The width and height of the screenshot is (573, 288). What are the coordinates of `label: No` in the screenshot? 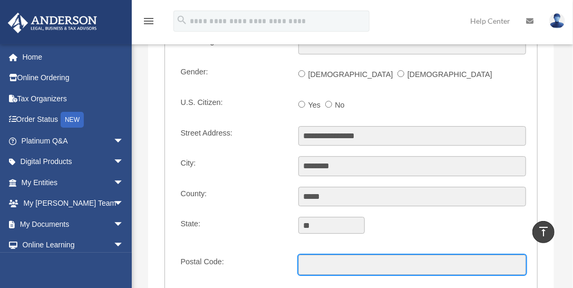 It's located at (340, 105).